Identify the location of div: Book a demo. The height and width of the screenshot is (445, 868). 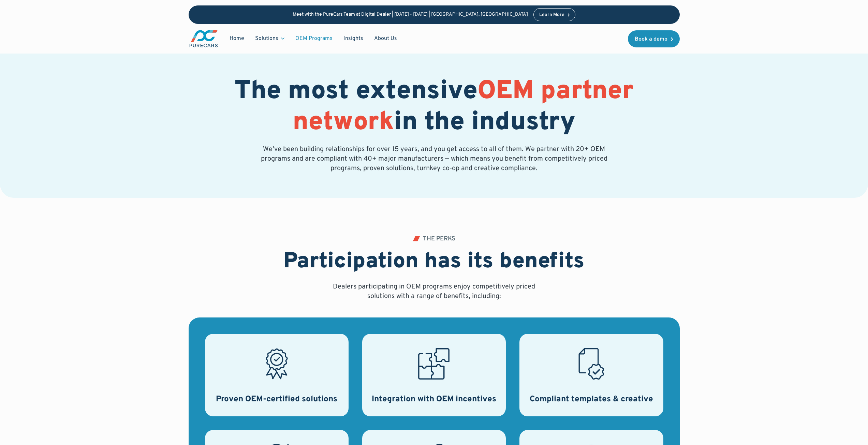
(651, 39).